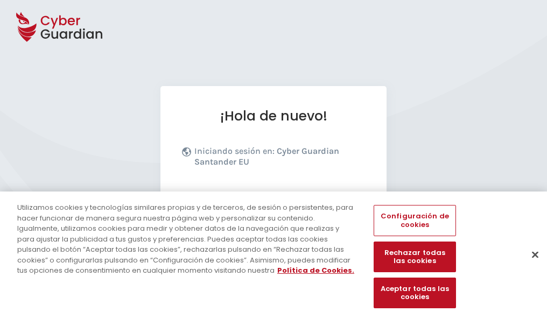 This screenshot has width=547, height=319. I want to click on button: Configuración de cookies, Abre el cuadro de diálogo del centro de preferencias., so click(415, 220).